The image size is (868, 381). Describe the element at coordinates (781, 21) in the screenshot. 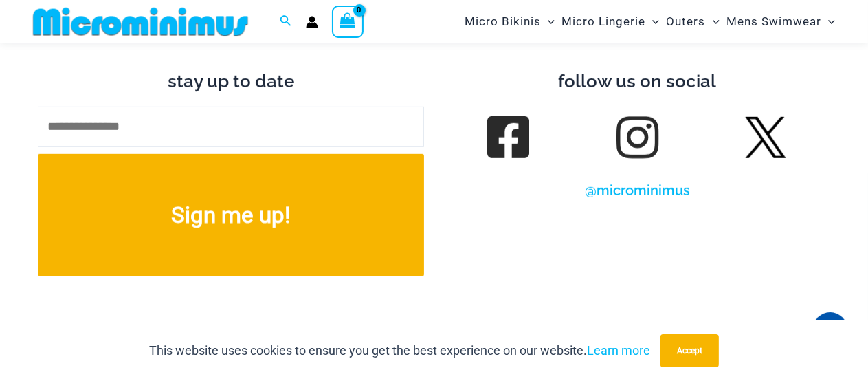

I see `a: Mens SwimwearMenu ToggleMenu Toggle` at that location.